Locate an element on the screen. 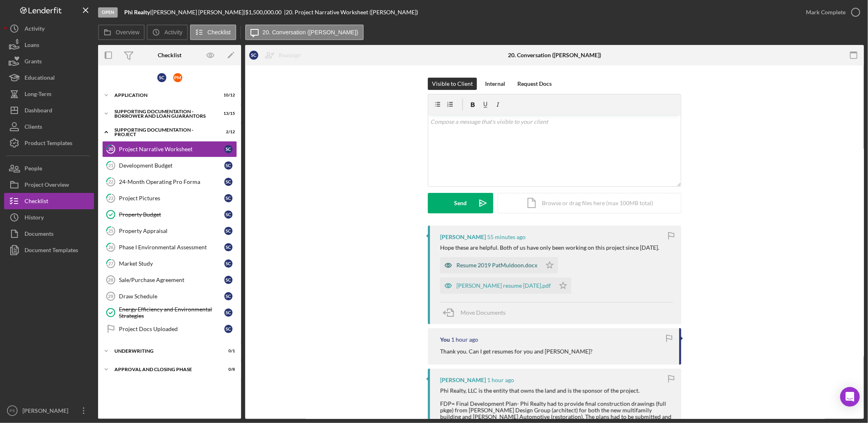  button: Document Templates is located at coordinates (49, 250).